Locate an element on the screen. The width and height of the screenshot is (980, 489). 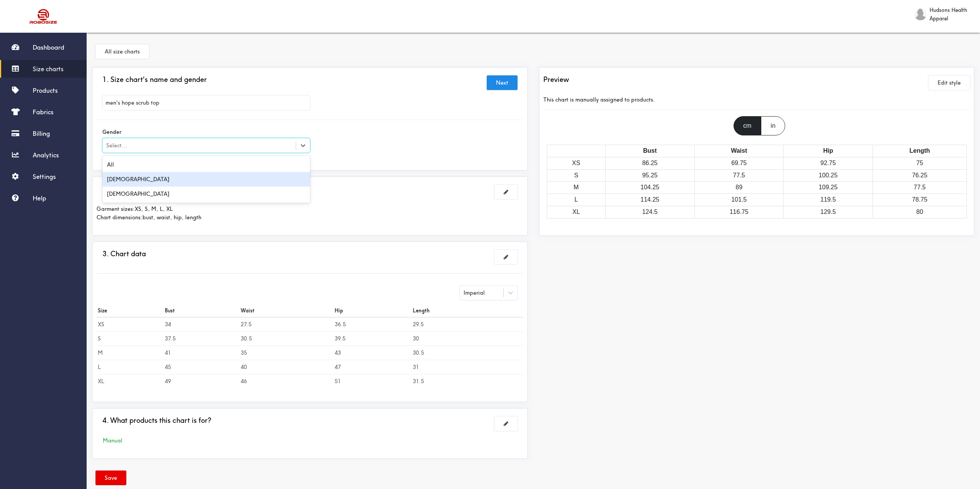
td: 45 is located at coordinates (201, 367).